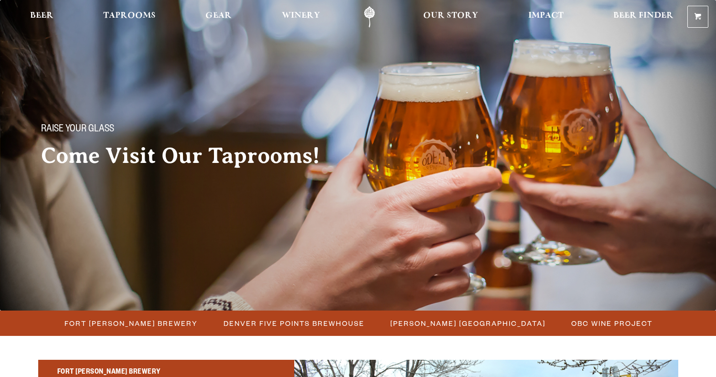  I want to click on a: Denver Five Points Brewhouse, so click(293, 323).